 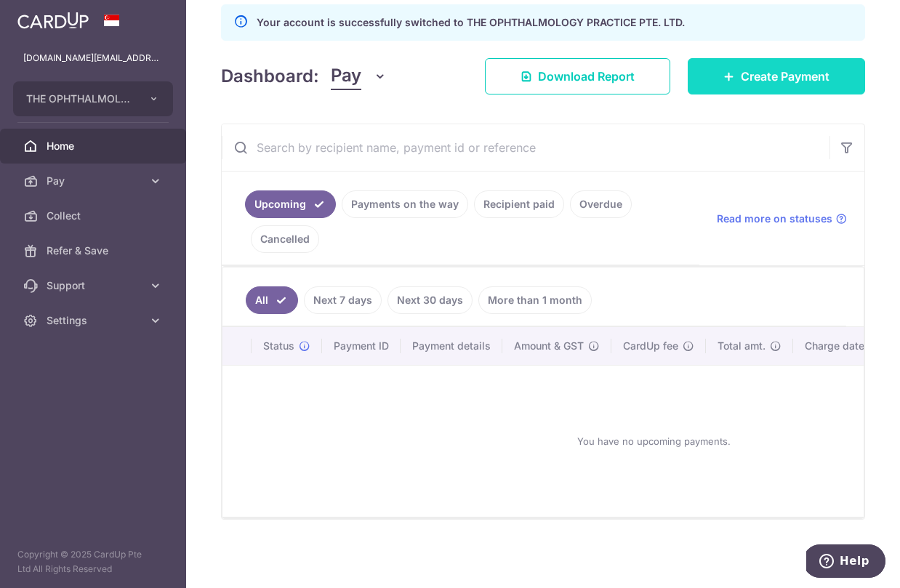 I want to click on a: Download Report, so click(x=577, y=76).